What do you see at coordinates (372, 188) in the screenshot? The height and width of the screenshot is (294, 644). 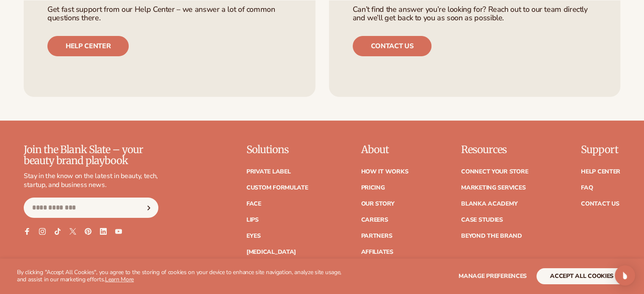 I see `a: Pricing` at bounding box center [372, 188].